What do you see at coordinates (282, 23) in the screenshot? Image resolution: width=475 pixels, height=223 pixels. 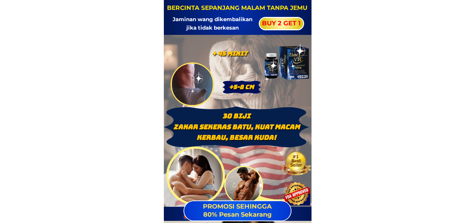 I see `p: BUY 2 GET 1` at bounding box center [282, 23].